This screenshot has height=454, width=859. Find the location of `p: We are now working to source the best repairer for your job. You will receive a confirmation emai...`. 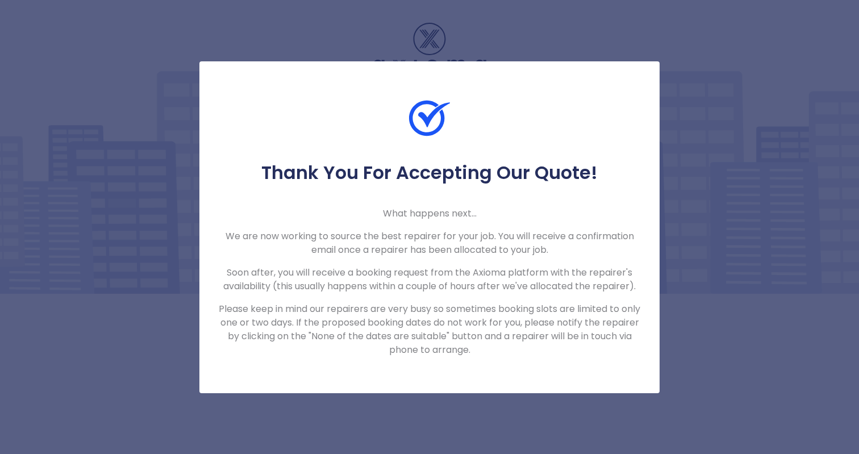

p: We are now working to source the best repairer for your job. You will receive a confirmation emai... is located at coordinates (430, 243).